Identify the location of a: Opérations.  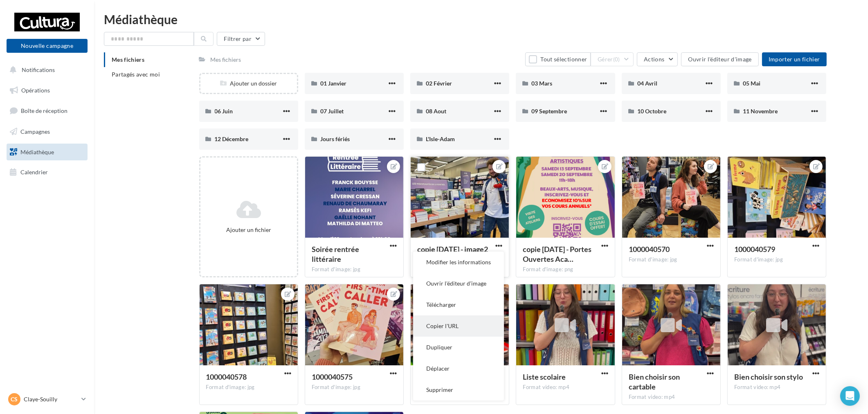
(47, 90).